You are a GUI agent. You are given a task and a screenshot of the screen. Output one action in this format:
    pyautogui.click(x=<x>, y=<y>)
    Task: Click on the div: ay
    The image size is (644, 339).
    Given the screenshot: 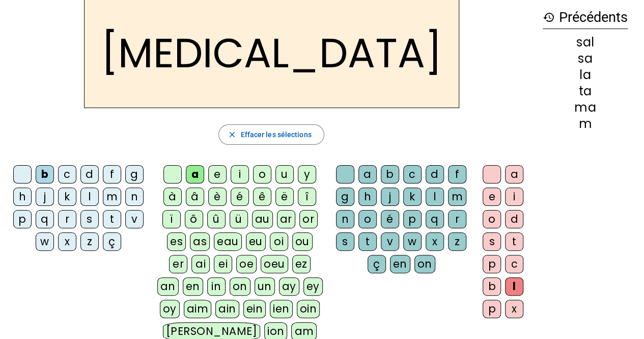 What is the action you would take?
    pyautogui.click(x=289, y=287)
    